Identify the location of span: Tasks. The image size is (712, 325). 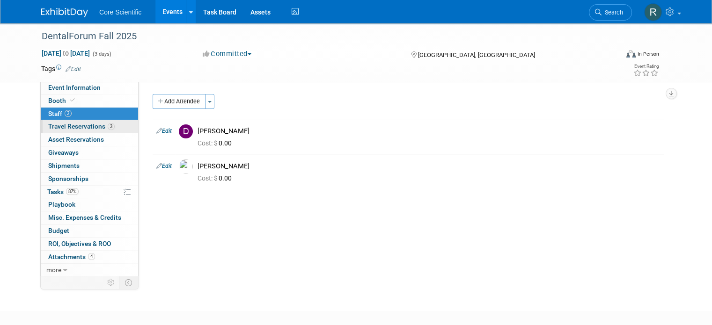
(63, 192).